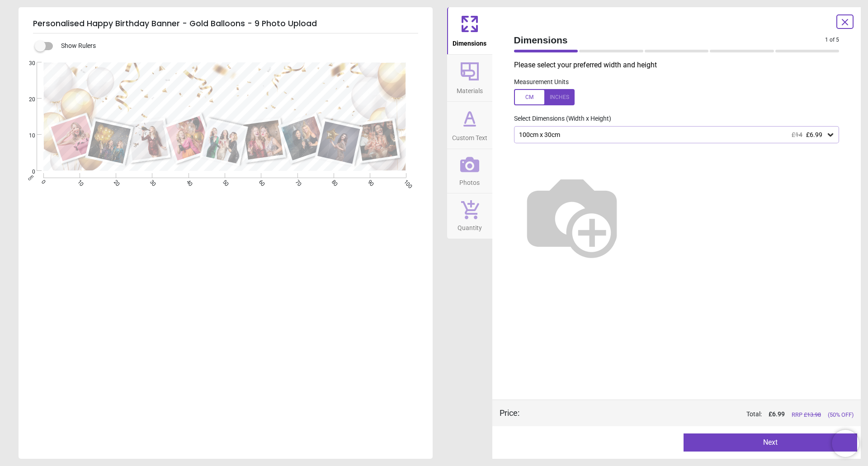 The image size is (868, 466). I want to click on label: Select Dimensions (Width x Height), so click(559, 119).